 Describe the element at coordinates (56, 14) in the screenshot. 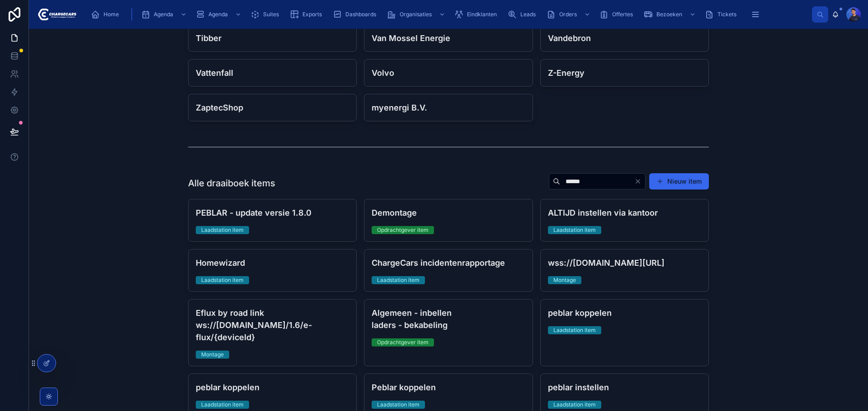

I see `img: App logo` at that location.